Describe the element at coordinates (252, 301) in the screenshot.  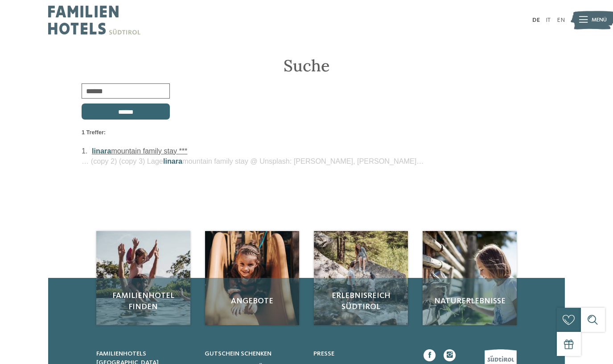
I see `span: Angebote` at that location.